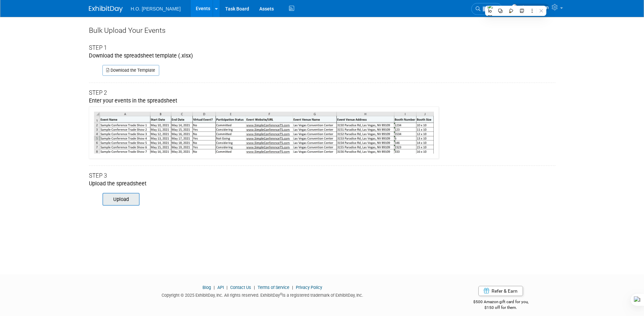 The image size is (644, 316). What do you see at coordinates (488, 9) in the screenshot?
I see `span: Search` at bounding box center [488, 9].